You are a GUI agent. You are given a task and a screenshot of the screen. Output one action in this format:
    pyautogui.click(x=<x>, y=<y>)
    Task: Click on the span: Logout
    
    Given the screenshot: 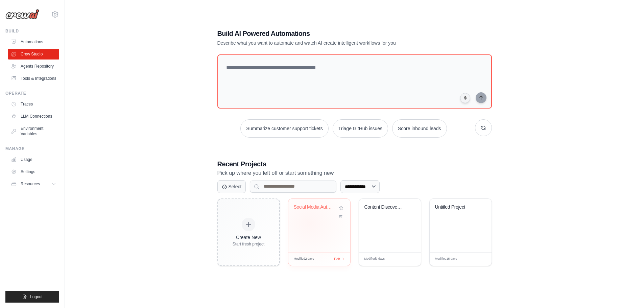 What is the action you would take?
    pyautogui.click(x=36, y=296)
    